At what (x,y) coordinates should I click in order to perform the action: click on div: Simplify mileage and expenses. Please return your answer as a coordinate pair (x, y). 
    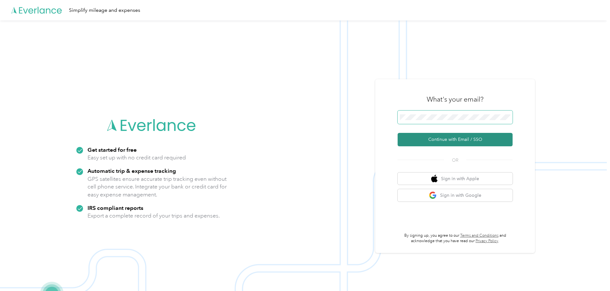
    Looking at the image, I should click on (104, 10).